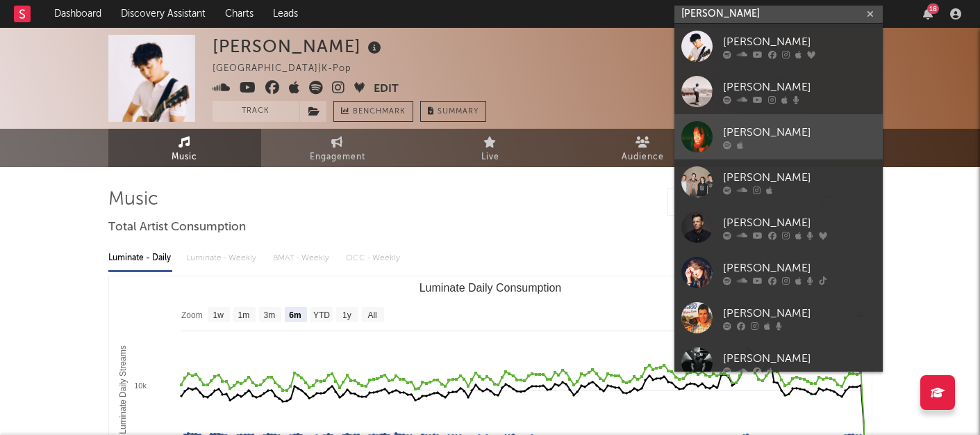 The image size is (980, 435). I want to click on text: Luminate Daily Consumption, so click(490, 287).